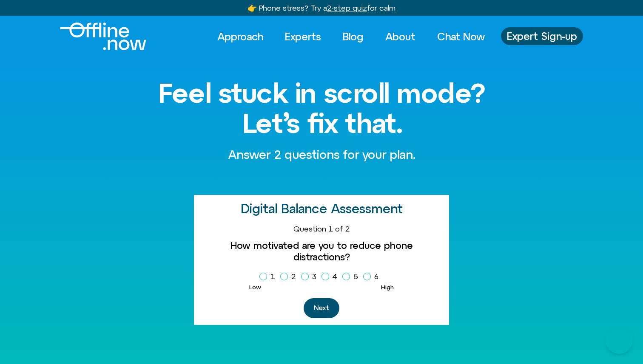  Describe the element at coordinates (351, 36) in the screenshot. I see `nav: Menu` at that location.